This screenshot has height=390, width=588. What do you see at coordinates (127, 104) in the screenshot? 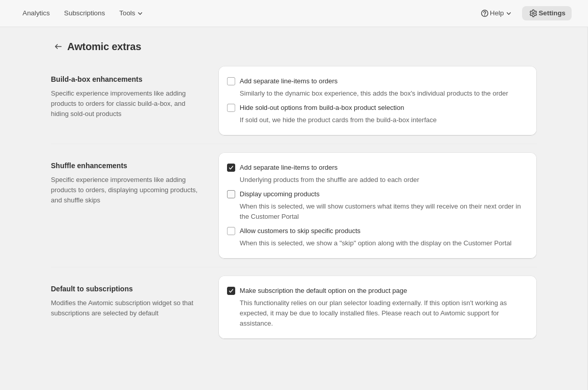
I see `p: Specific experience improvements like adding products to orders for classic build-a-box, and hidi...` at bounding box center [127, 104].